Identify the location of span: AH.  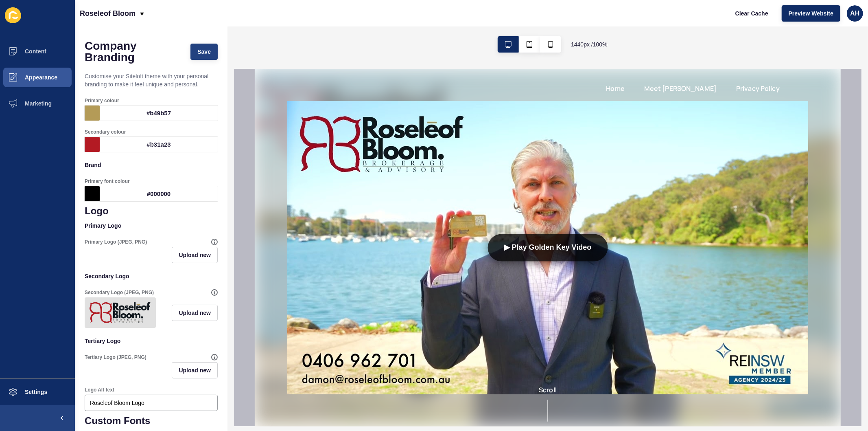
(855, 13).